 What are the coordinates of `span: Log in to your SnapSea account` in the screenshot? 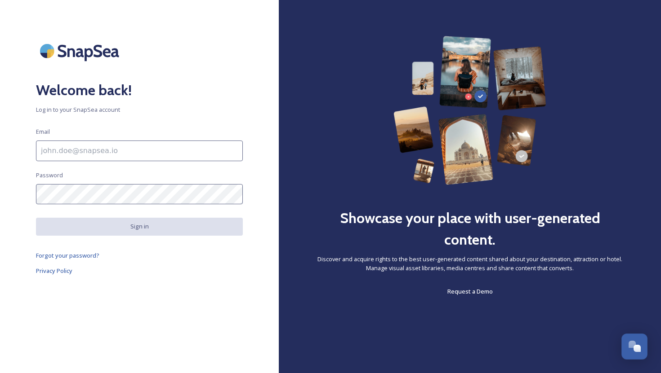 It's located at (139, 110).